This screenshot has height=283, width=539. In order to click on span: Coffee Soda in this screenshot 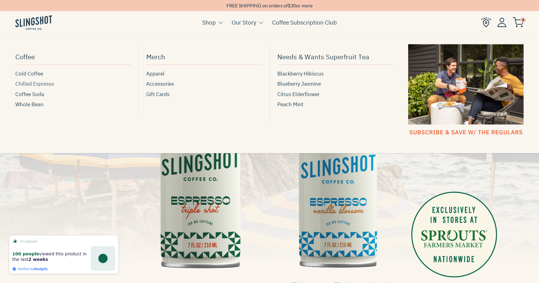, I will do `click(30, 94)`.